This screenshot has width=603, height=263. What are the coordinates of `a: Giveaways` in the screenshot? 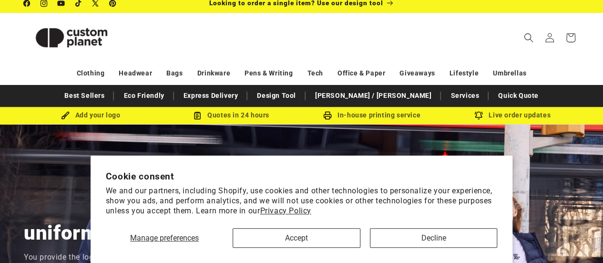 It's located at (417, 73).